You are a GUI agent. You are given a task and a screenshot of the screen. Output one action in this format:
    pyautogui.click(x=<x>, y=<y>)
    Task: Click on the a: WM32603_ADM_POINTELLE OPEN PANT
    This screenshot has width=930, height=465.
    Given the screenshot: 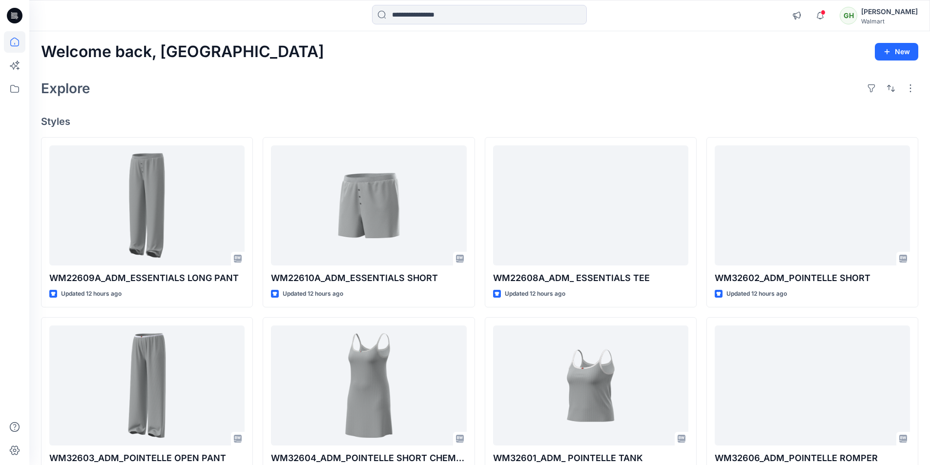 What is the action you would take?
    pyautogui.click(x=147, y=386)
    